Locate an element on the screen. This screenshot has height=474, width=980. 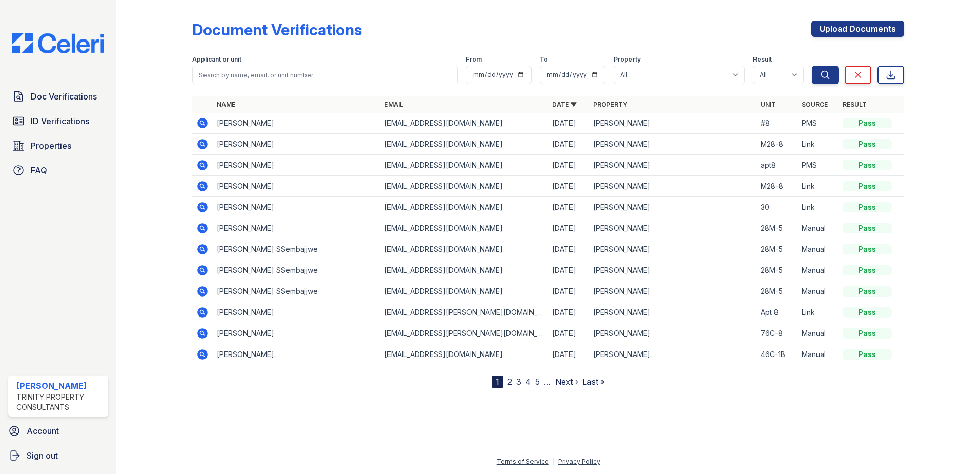
a: Sign out is located at coordinates (58, 455).